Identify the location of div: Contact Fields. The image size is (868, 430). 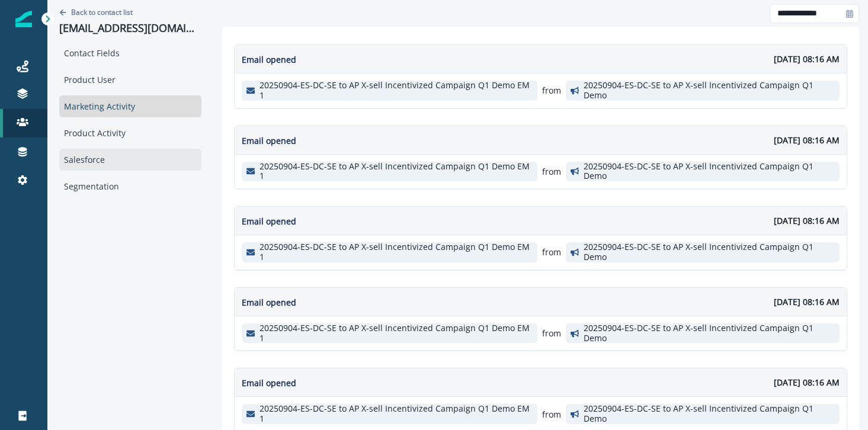
(130, 53).